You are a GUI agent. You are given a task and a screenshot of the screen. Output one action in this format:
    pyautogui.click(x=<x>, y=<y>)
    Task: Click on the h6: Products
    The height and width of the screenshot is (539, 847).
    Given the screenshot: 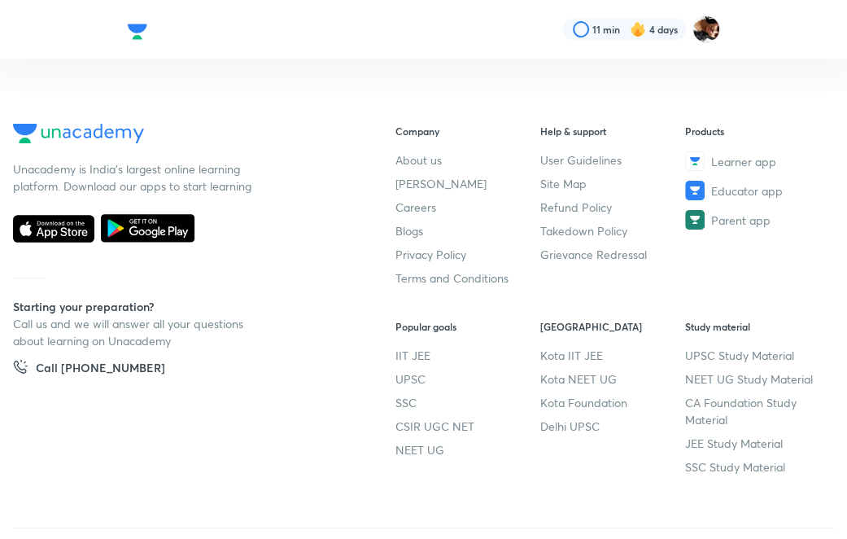 What is the action you would take?
    pyautogui.click(x=758, y=131)
    